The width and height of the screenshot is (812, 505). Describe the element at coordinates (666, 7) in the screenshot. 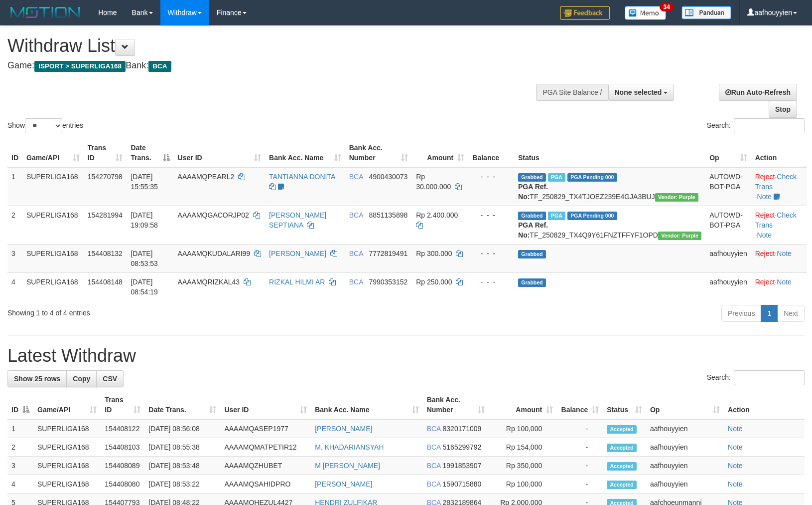

I see `span: 34` at that location.